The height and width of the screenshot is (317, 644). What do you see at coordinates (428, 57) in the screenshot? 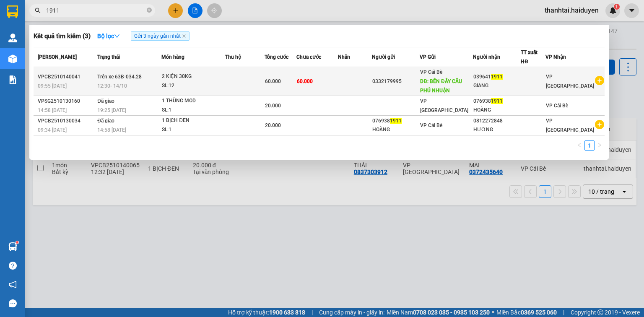
I see `span: VP Gửi` at bounding box center [428, 57].